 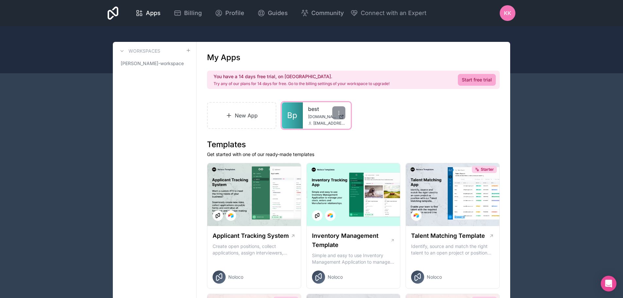 I want to click on span: Bp, so click(x=292, y=115).